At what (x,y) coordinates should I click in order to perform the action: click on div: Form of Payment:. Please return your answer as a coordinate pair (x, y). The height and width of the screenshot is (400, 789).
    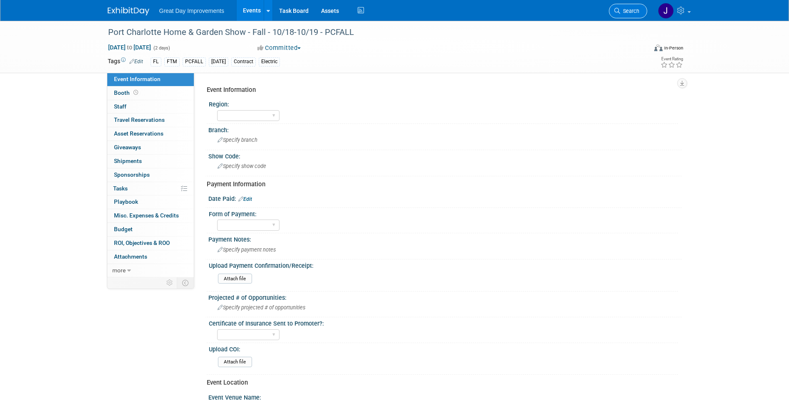
    Looking at the image, I should click on (444, 213).